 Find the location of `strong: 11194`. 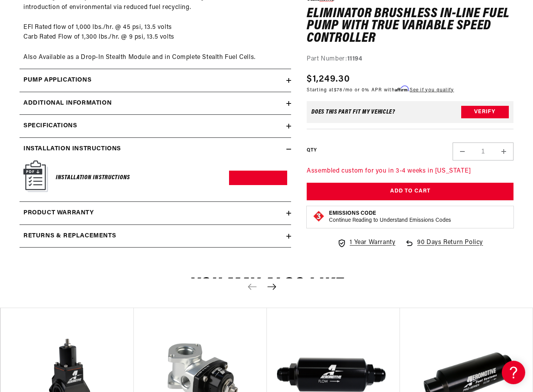

strong: 11194 is located at coordinates (354, 59).